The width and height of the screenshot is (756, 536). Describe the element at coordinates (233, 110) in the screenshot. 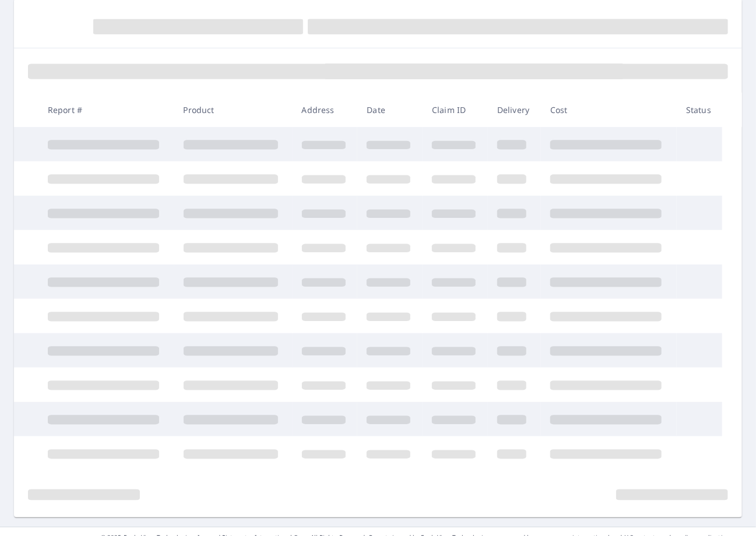

I see `th: Product` at that location.